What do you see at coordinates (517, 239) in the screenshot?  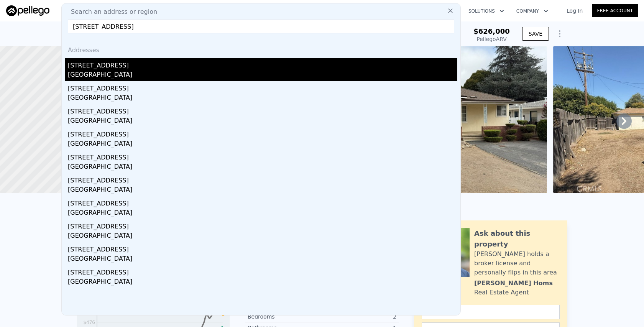 I see `div: Ask about this property` at bounding box center [517, 239].